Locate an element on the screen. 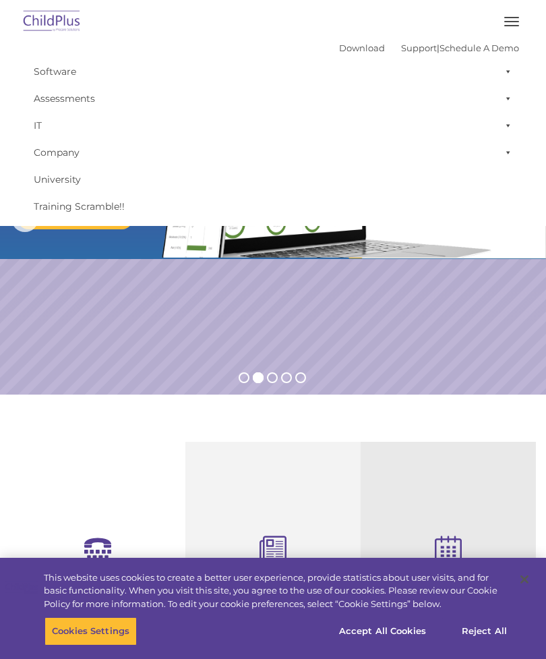 Image resolution: width=546 pixels, height=659 pixels. a: IT is located at coordinates (273, 125).